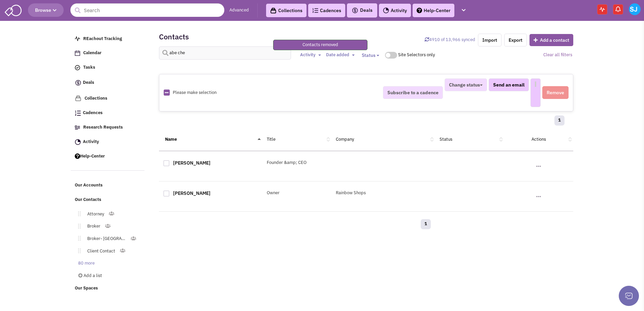 The image size is (644, 311). Describe the element at coordinates (85, 263) in the screenshot. I see `a: 80 more` at that location.